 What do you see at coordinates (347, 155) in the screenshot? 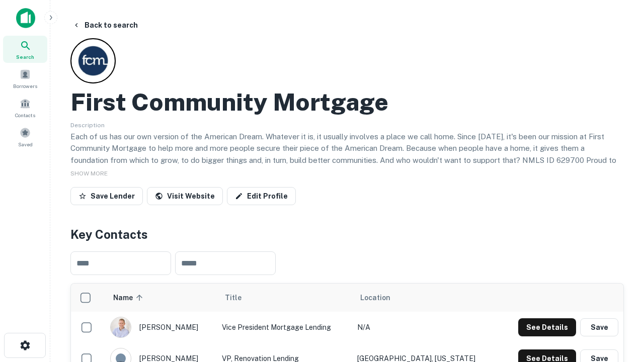
I see `p: Each of us has our own version of the American Dream. Whatever it is, it usually involves a place...` at bounding box center [347, 155].